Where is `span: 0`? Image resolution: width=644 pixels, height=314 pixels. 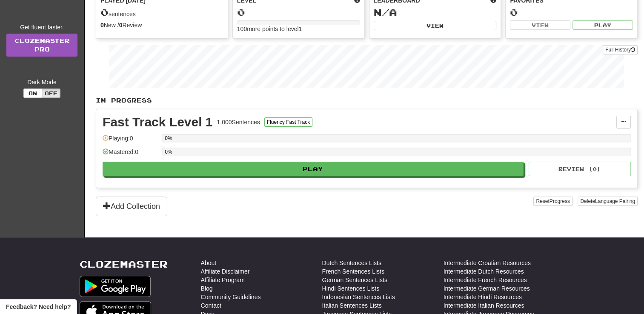
span: 0 is located at coordinates (104, 12).